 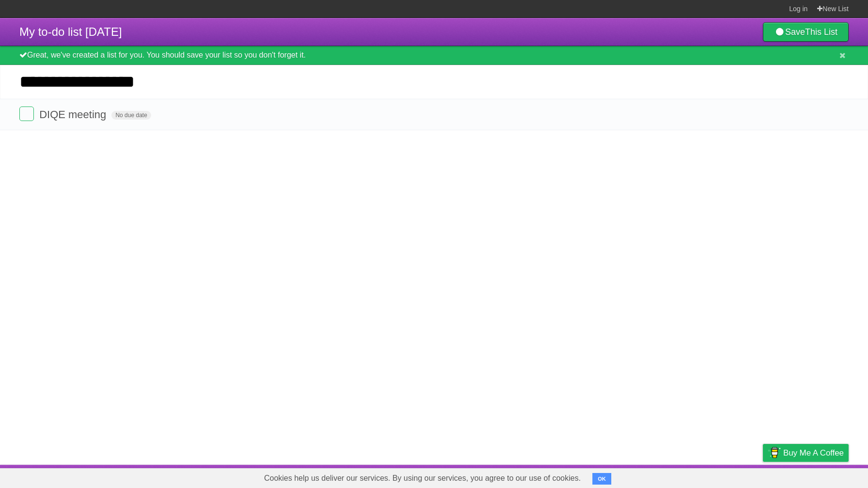 I want to click on span: No due date, so click(x=131, y=115).